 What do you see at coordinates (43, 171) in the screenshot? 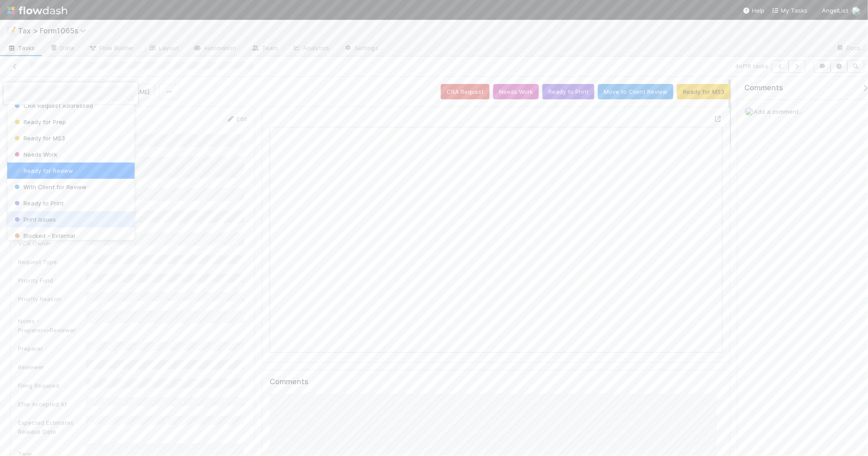
I see `span: Ready for Review` at bounding box center [43, 171].